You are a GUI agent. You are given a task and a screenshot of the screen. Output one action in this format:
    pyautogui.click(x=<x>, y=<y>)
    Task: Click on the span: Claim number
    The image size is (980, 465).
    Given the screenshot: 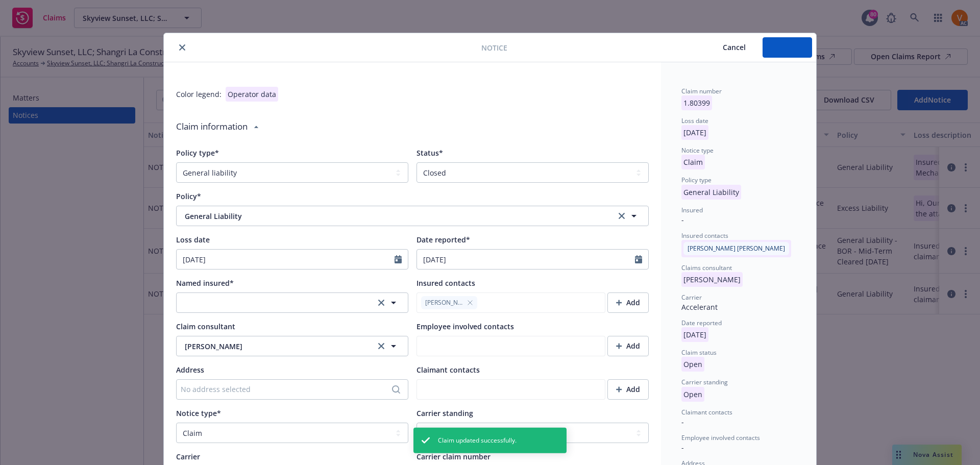 What is the action you would take?
    pyautogui.click(x=701, y=91)
    